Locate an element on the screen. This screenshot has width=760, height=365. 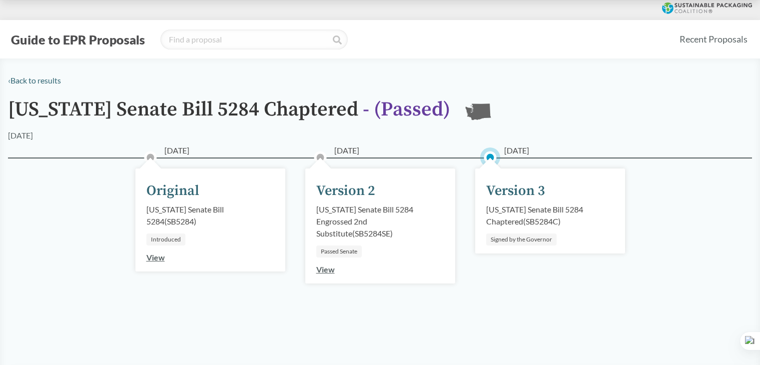
div: Introduced is located at coordinates (166, 239).